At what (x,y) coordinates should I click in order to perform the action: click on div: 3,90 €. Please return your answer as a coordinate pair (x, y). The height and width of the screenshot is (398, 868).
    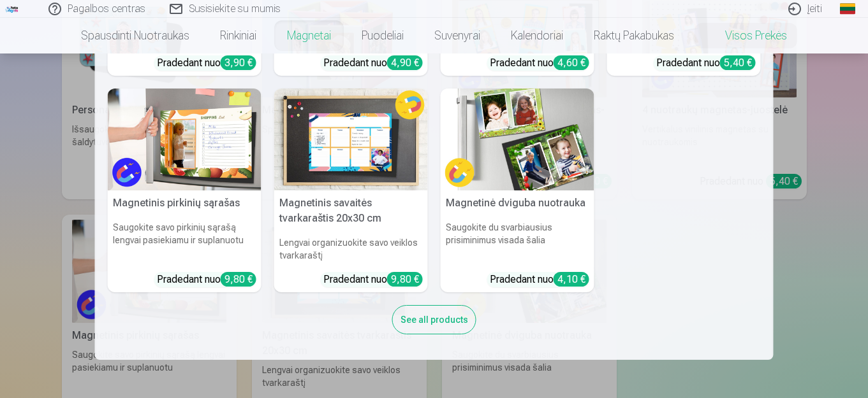
    Looking at the image, I should click on (238, 62).